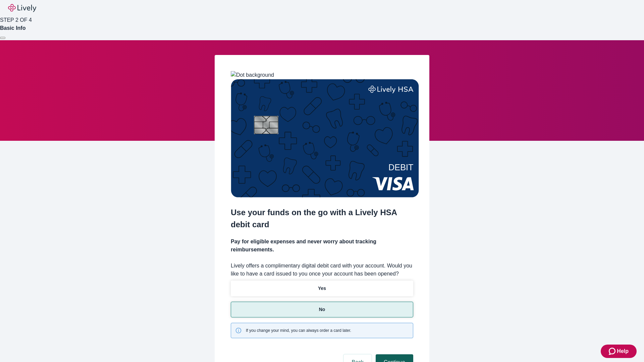  I want to click on img: Debit card, so click(325, 138).